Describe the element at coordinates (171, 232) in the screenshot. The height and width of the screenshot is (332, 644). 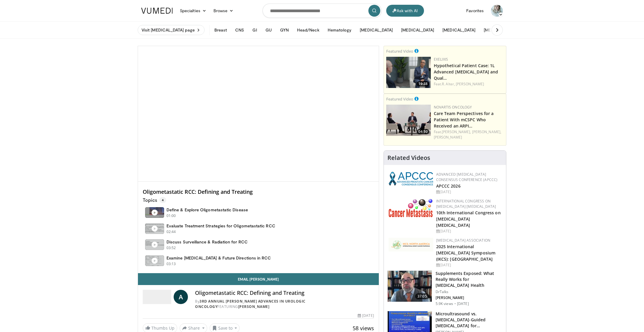
I see `p: 02:44` at that location.